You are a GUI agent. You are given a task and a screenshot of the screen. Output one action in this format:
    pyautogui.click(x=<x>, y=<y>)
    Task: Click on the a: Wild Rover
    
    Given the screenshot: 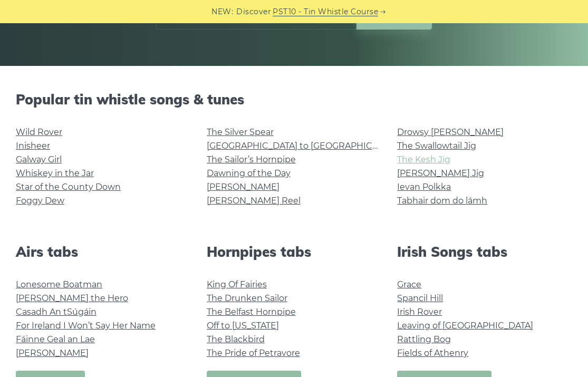 What is the action you would take?
    pyautogui.click(x=39, y=132)
    